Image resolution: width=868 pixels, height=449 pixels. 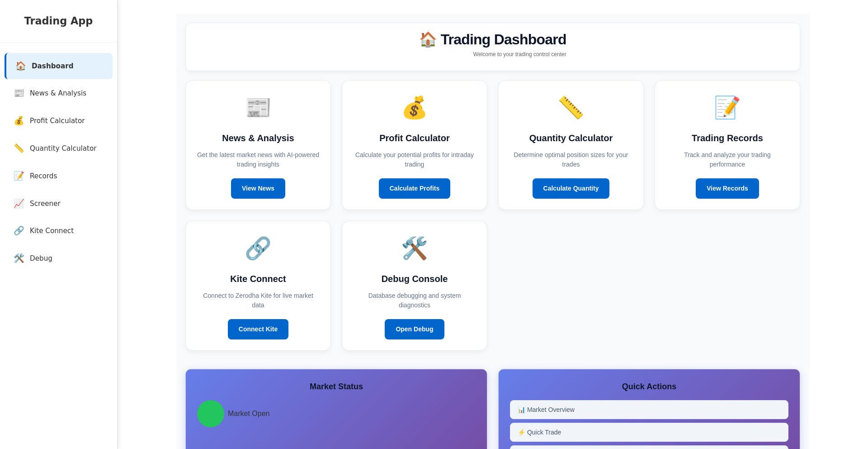 What do you see at coordinates (59, 22) in the screenshot?
I see `h2: Trading App` at bounding box center [59, 22].